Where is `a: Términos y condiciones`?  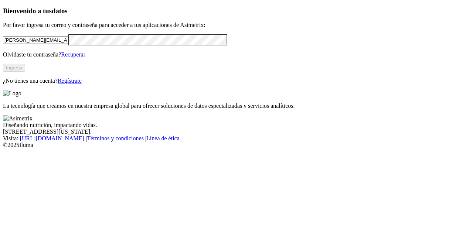
a: Términos y condiciones is located at coordinates (115, 138).